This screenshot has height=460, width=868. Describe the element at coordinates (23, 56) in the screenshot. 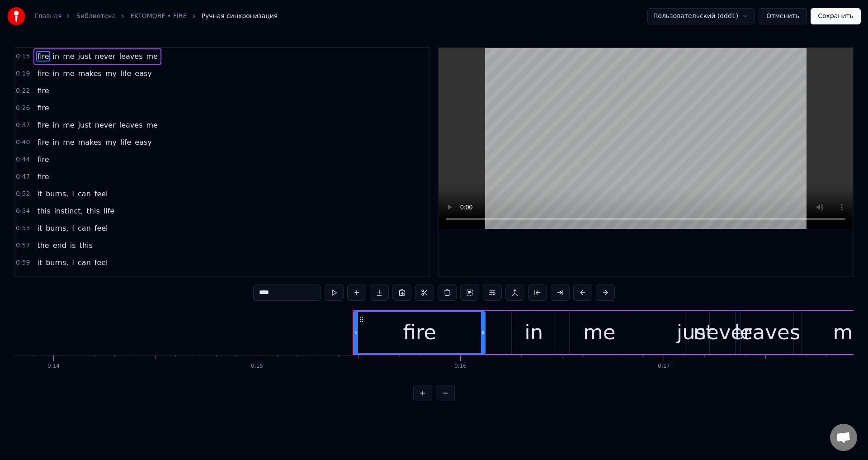

I see `span: 0:15` at that location.